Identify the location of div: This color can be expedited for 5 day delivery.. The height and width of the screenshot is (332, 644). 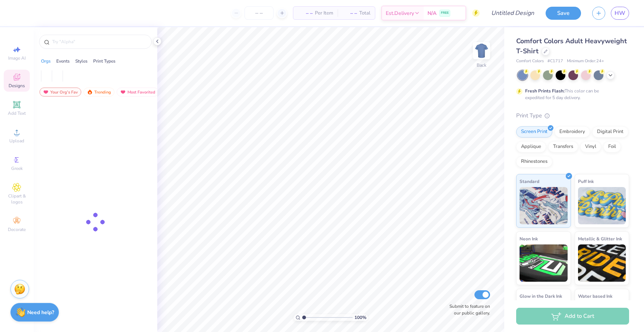
(570, 94).